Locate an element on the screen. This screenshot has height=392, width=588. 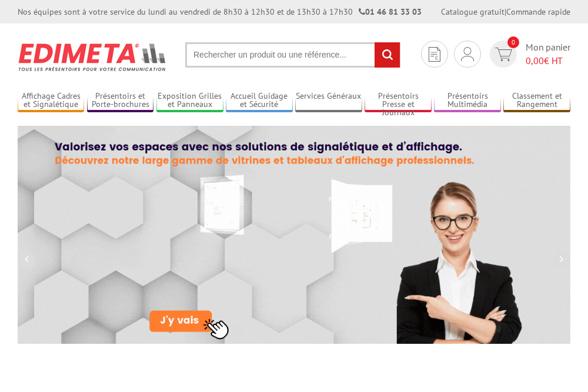
a: Exposition Grilles et Panneaux is located at coordinates (190, 101).